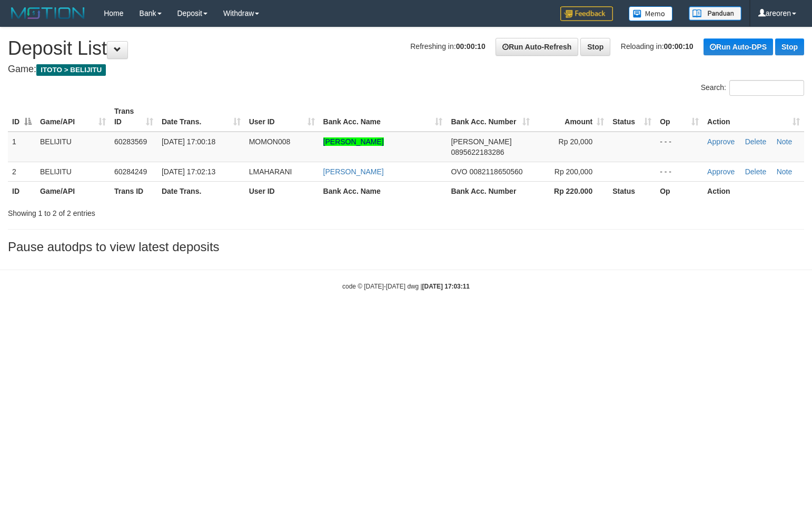 This screenshot has height=525, width=812. Describe the element at coordinates (496, 171) in the screenshot. I see `span: Copy 0082118650560 to clipboard` at that location.